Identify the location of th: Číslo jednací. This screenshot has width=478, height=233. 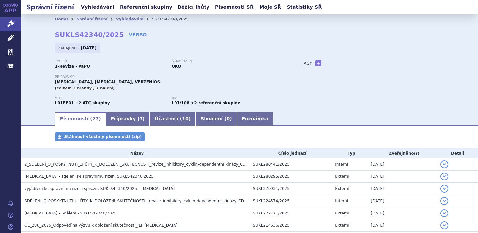
(291, 153).